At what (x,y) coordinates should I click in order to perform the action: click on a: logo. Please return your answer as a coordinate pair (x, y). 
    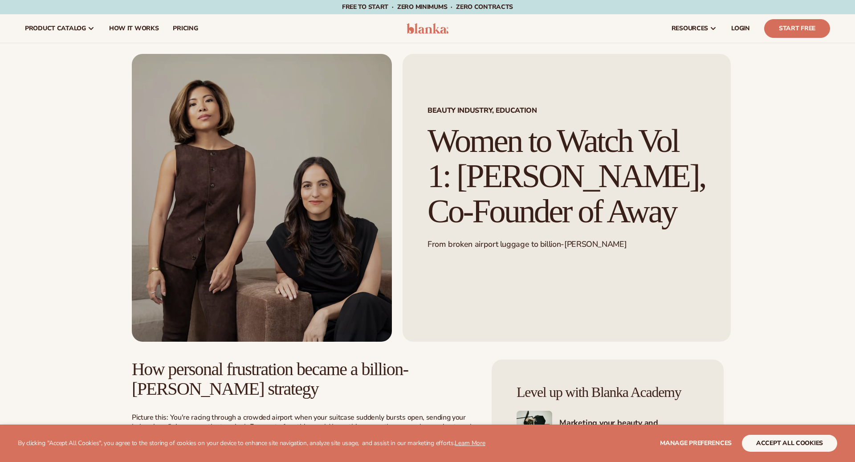
    Looking at the image, I should click on (428, 29).